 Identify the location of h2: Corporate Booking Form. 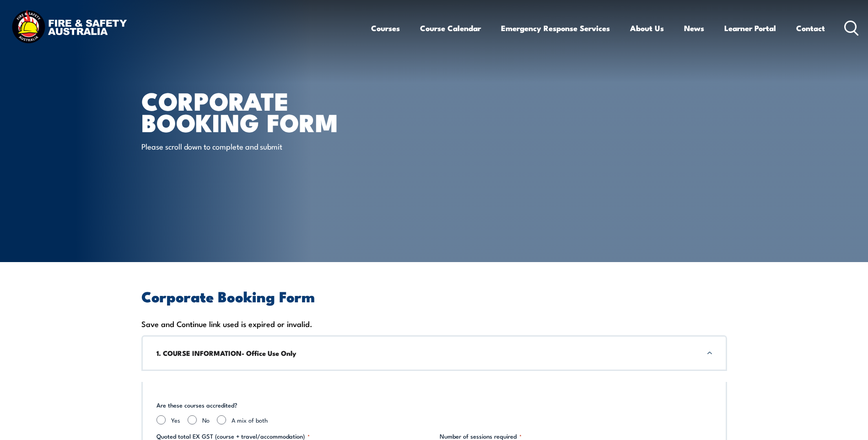
(434, 296).